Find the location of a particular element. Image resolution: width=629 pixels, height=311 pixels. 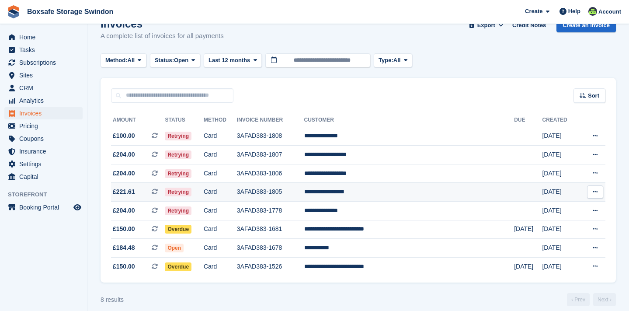

button: Method: All is located at coordinates (123, 60).